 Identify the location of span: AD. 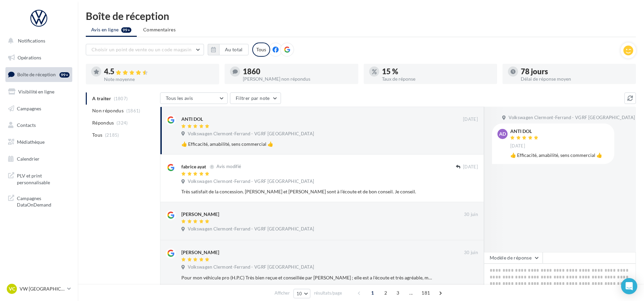
(502, 134).